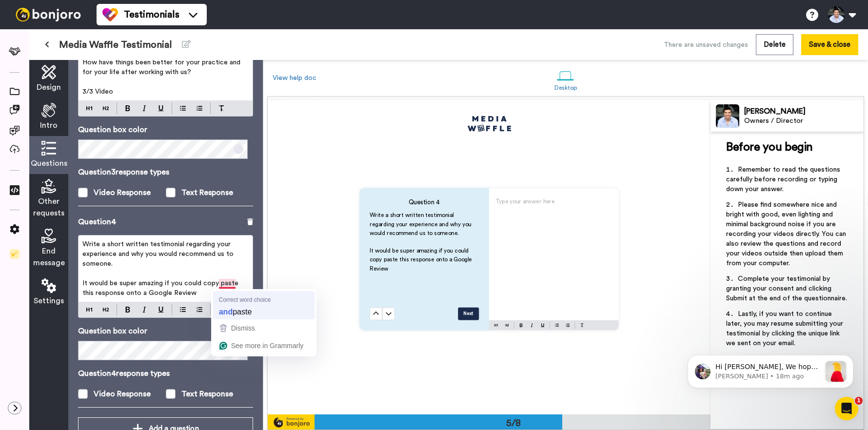 This screenshot has height=430, width=868. I want to click on div: There are unsaved changes, so click(706, 45).